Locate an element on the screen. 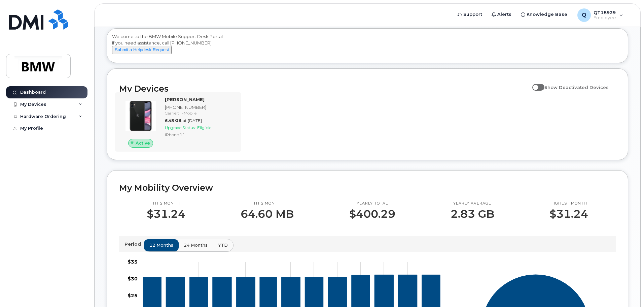 This screenshot has width=644, height=307. a: Submit a Helpdesk Request is located at coordinates (141, 49).